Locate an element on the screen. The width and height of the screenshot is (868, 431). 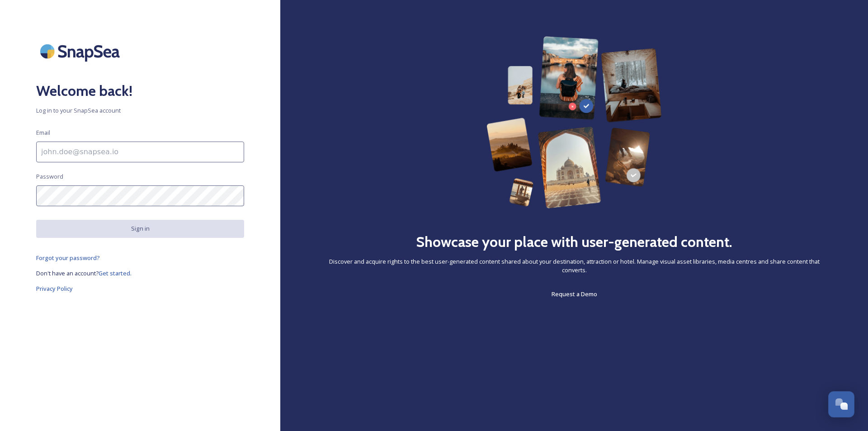
span: Privacy Policy is located at coordinates (54, 289).